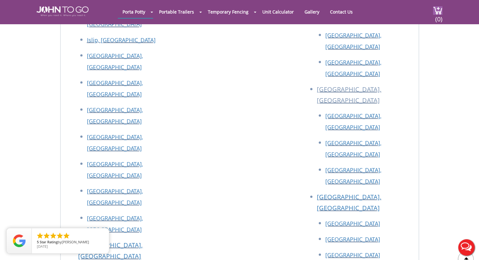  Describe the element at coordinates (341, 12) in the screenshot. I see `a: Contact Us` at that location.